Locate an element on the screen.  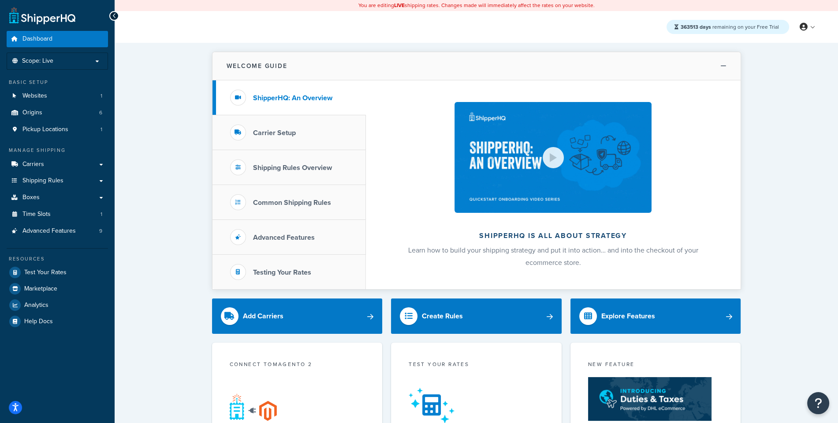
a: Analytics is located at coordinates (57, 305).